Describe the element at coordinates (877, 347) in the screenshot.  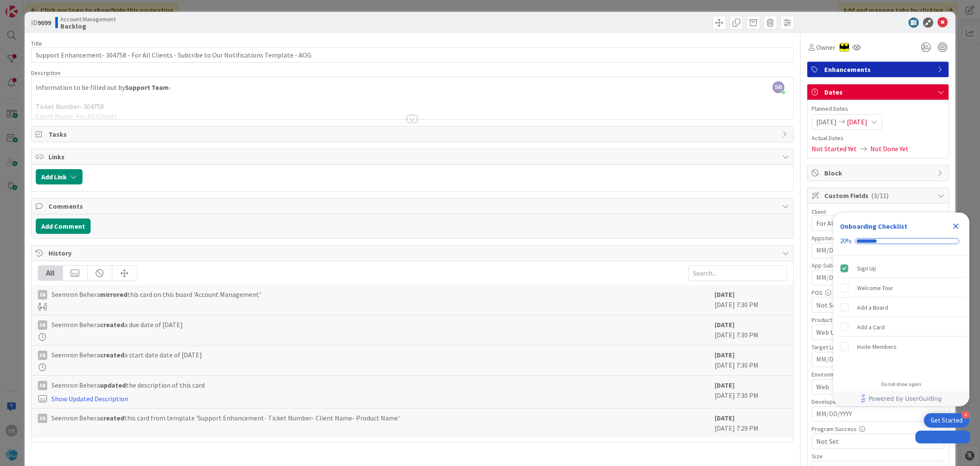
I see `div: Invite Members` at that location.